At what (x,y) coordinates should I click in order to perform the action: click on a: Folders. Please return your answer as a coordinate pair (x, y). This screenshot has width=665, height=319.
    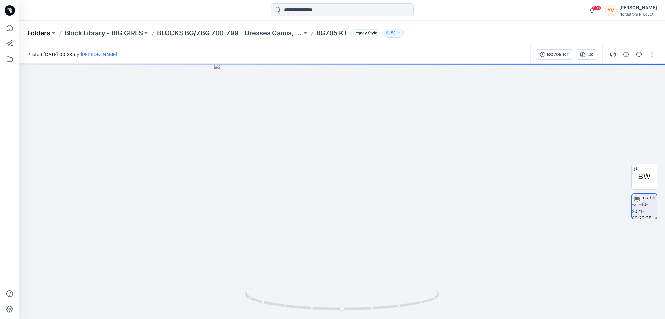
    Looking at the image, I should click on (39, 33).